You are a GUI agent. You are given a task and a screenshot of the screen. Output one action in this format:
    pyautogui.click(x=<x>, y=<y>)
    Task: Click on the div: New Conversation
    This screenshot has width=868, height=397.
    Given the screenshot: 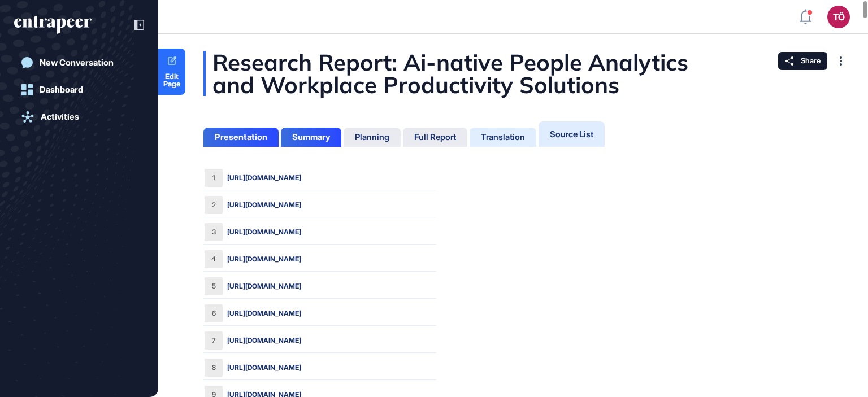 What is the action you would take?
    pyautogui.click(x=76, y=63)
    